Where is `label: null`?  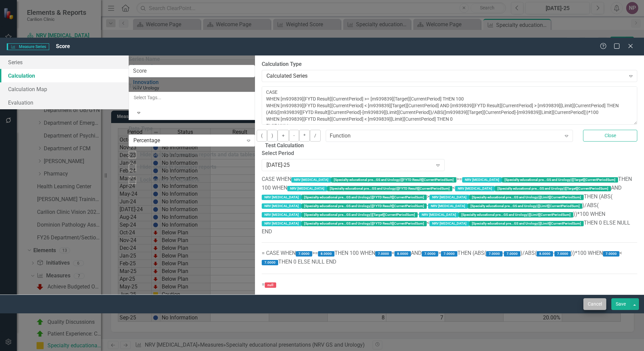 label: null is located at coordinates (270, 285).